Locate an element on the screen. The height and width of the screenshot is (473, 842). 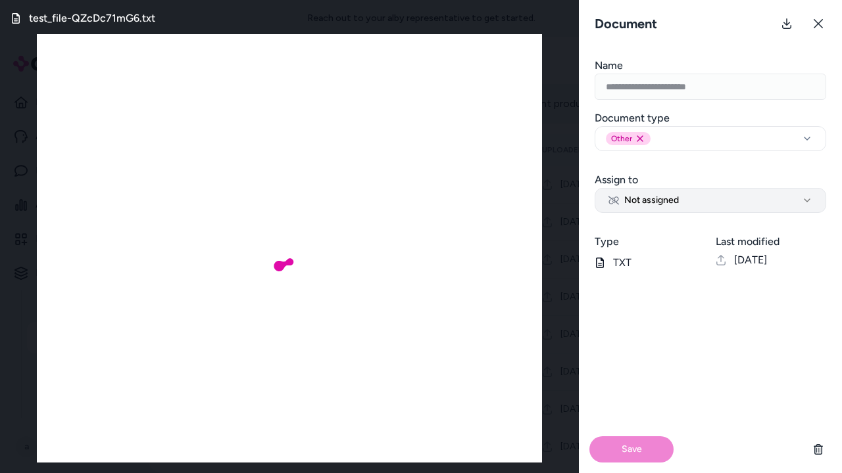
div: Other is located at coordinates (628, 139).